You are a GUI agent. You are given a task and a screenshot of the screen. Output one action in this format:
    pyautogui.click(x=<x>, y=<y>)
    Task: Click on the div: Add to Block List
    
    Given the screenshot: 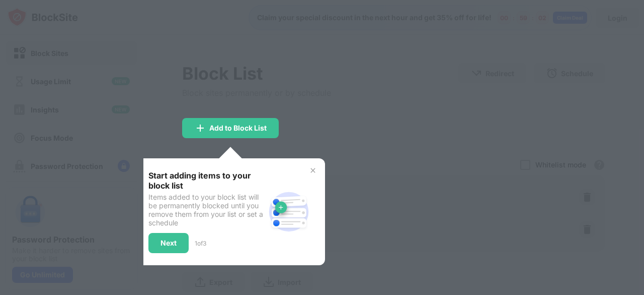 What is the action you would take?
    pyautogui.click(x=238, y=128)
    